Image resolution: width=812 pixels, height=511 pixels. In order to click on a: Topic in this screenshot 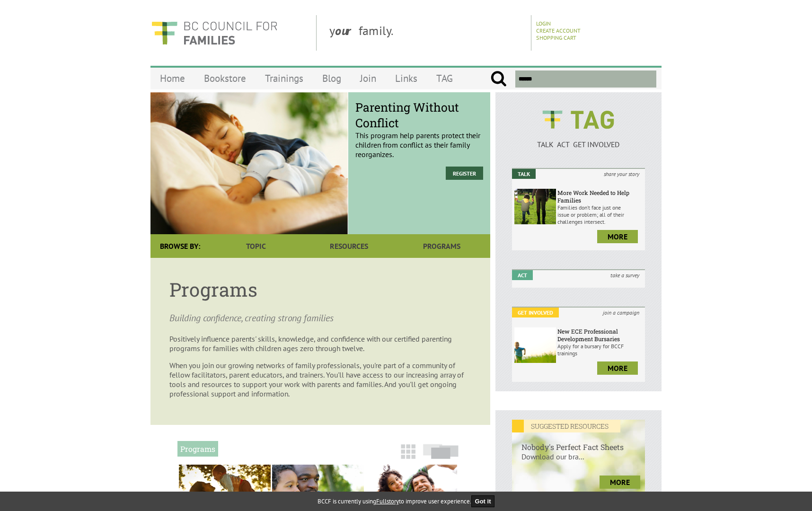, I will do `click(256, 246)`.